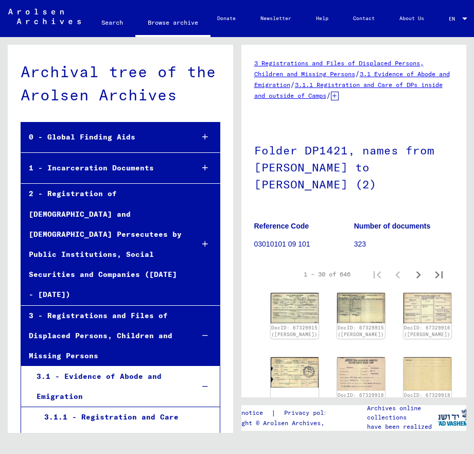 The height and width of the screenshot is (454, 474). I want to click on button: First page, so click(377, 274).